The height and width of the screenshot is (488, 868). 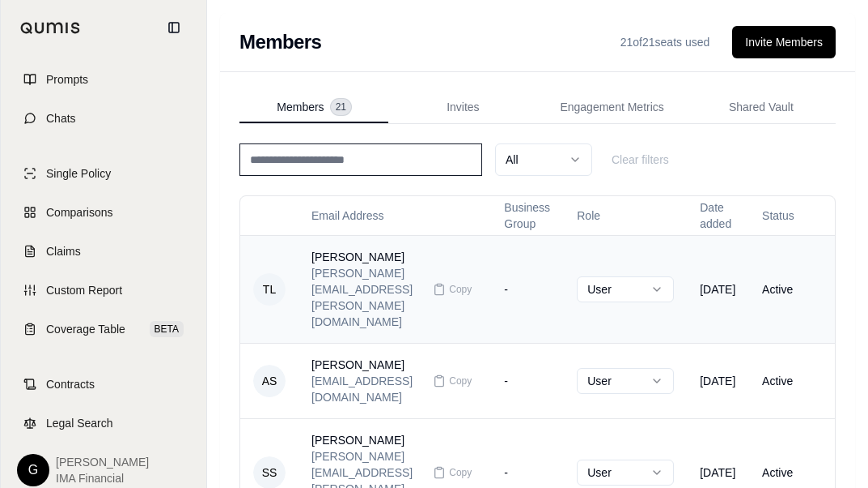 What do you see at coordinates (762, 107) in the screenshot?
I see `span: Shared Vault` at bounding box center [762, 107].